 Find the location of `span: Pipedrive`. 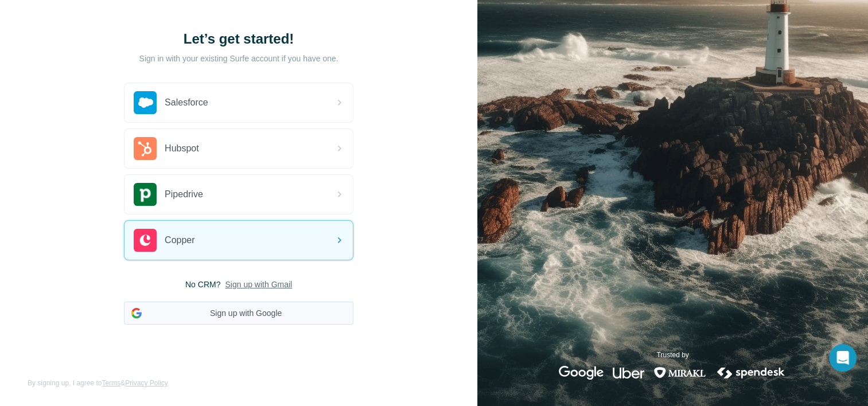

span: Pipedrive is located at coordinates (184, 195).